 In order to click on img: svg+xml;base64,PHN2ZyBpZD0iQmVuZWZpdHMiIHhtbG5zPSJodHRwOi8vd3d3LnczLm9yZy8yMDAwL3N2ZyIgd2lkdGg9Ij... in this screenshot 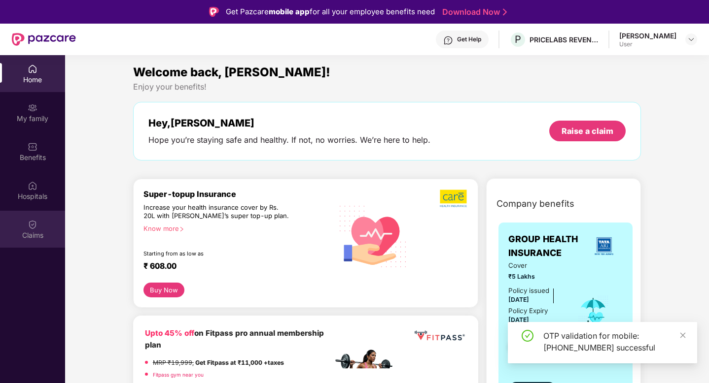, I will do `click(33, 147)`.